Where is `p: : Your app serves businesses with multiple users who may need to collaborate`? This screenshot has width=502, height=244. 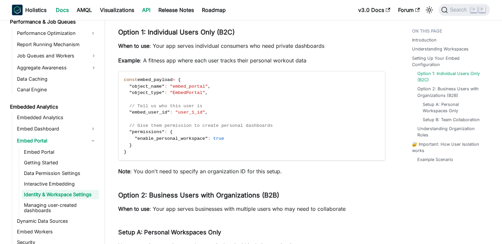
p: : Your app serves businesses with multiple users who may need to collaborate is located at coordinates (252, 209).